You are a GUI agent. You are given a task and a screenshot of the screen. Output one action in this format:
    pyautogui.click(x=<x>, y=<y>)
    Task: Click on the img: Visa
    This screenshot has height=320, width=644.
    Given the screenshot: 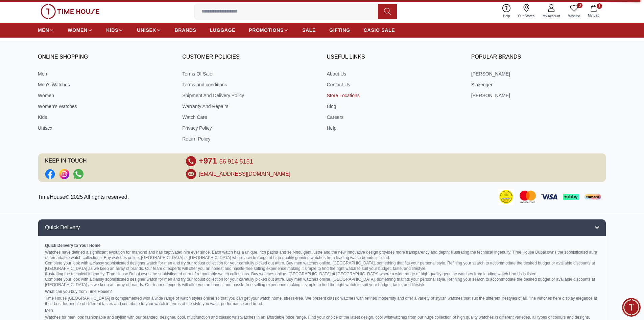 What is the action you would take?
    pyautogui.click(x=550, y=197)
    